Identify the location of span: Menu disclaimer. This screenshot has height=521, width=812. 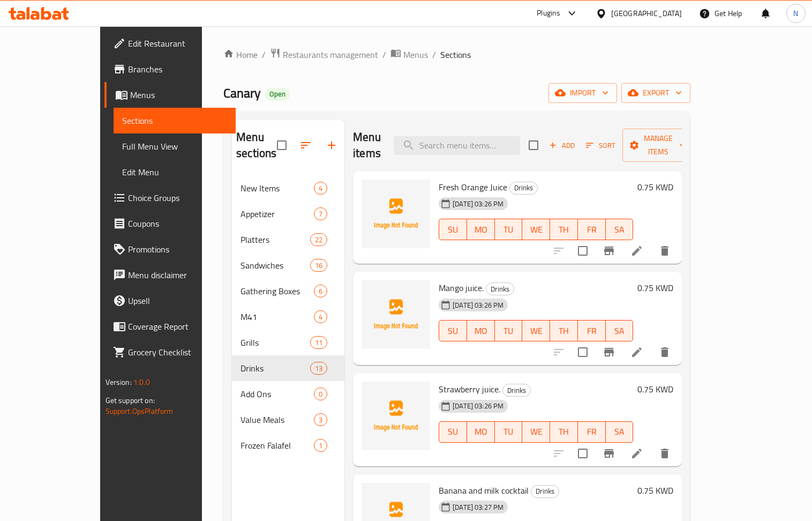
(177, 275).